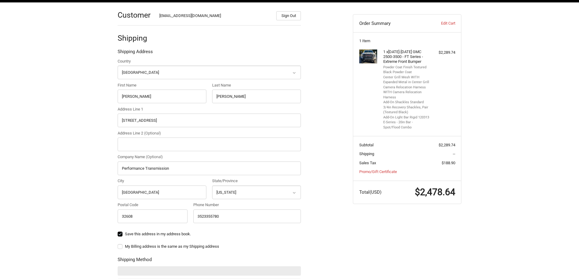  I want to click on label: Phone Number, so click(247, 205).